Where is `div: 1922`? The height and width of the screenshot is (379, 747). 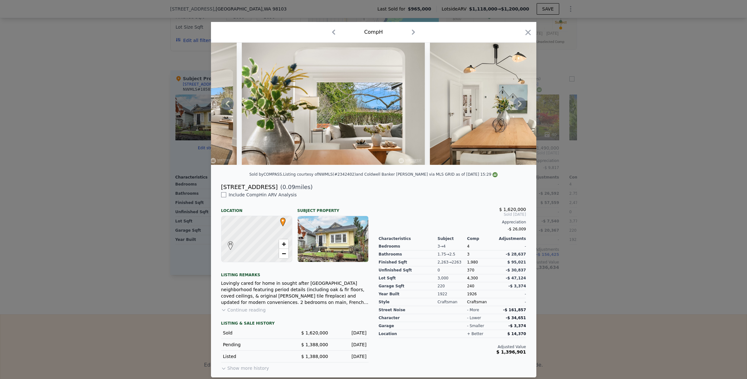
div: 1922 is located at coordinates (452, 294).